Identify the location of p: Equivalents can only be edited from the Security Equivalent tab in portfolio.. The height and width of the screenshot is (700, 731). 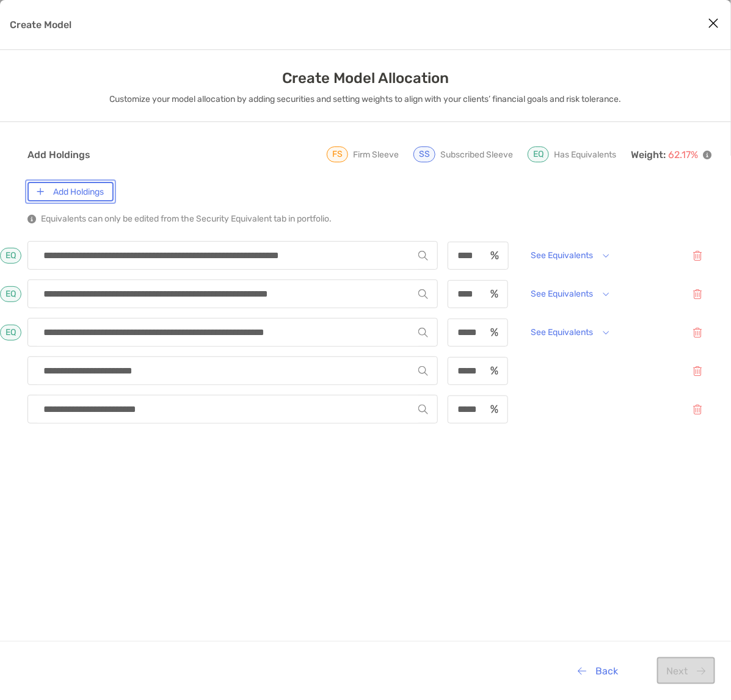
(186, 218).